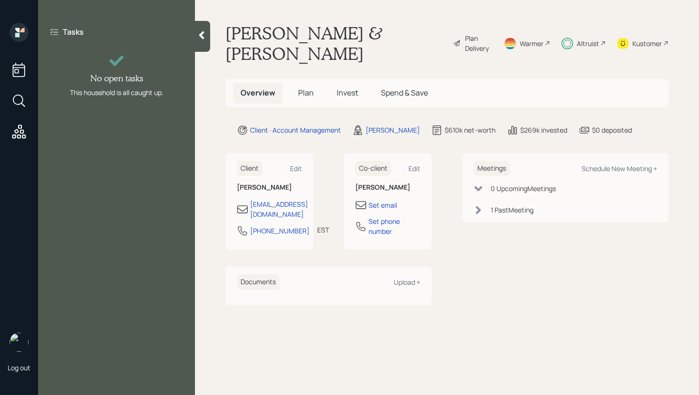 Image resolution: width=699 pixels, height=395 pixels. I want to click on h6: Client, so click(250, 168).